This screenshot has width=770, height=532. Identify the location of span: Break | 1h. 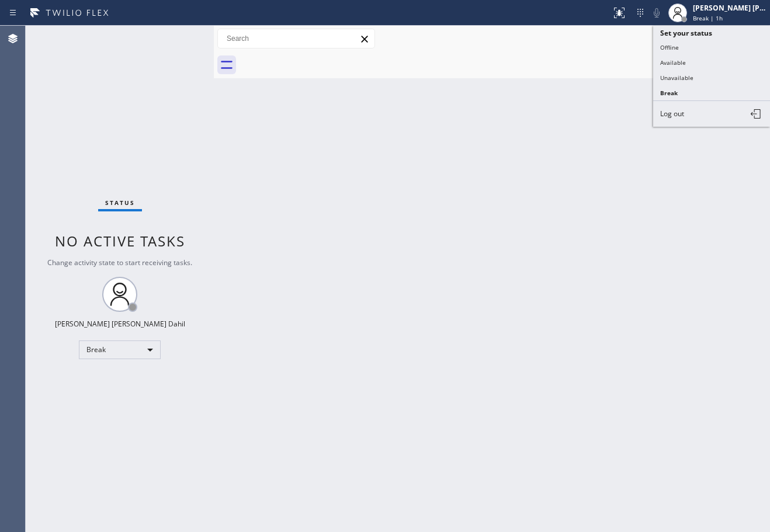
(707, 18).